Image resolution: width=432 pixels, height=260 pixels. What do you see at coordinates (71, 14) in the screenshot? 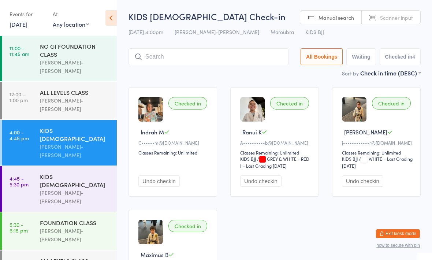
I see `div: At` at bounding box center [71, 14].